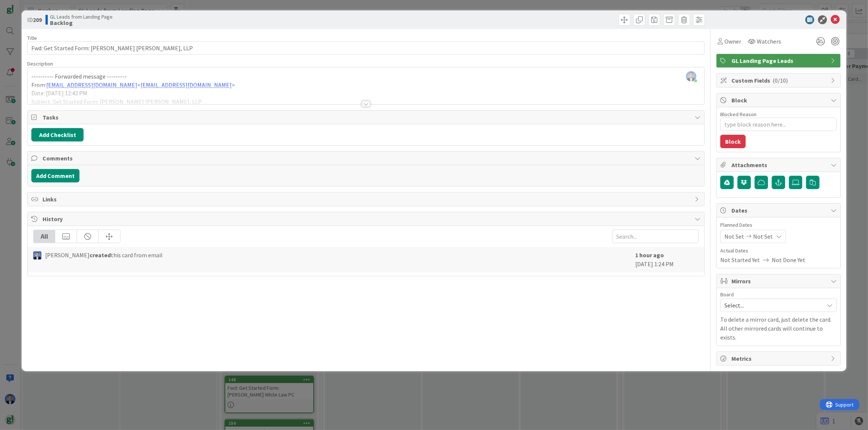 The image size is (868, 430). I want to click on div: All, so click(45, 236).